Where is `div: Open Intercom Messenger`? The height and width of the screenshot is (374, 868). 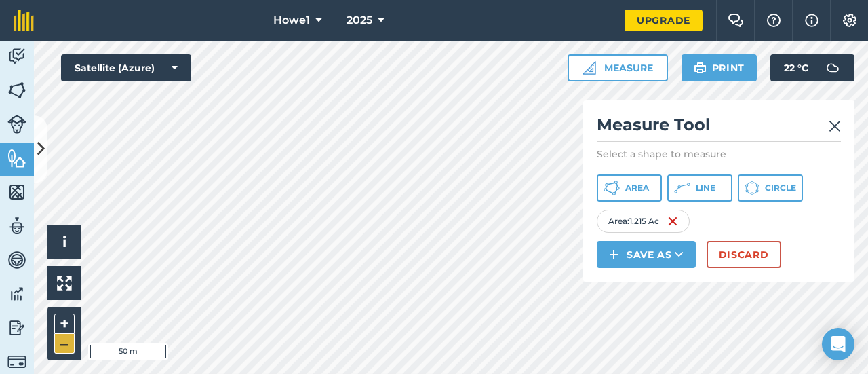
div: Open Intercom Messenger is located at coordinates (838, 344).